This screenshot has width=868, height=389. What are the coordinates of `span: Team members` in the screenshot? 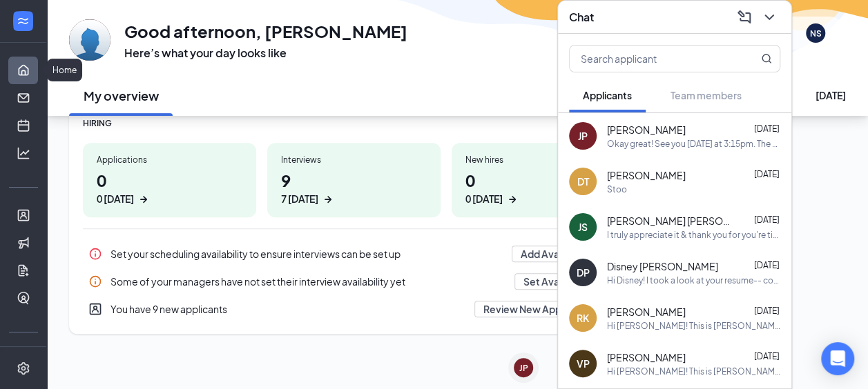 It's located at (706, 95).